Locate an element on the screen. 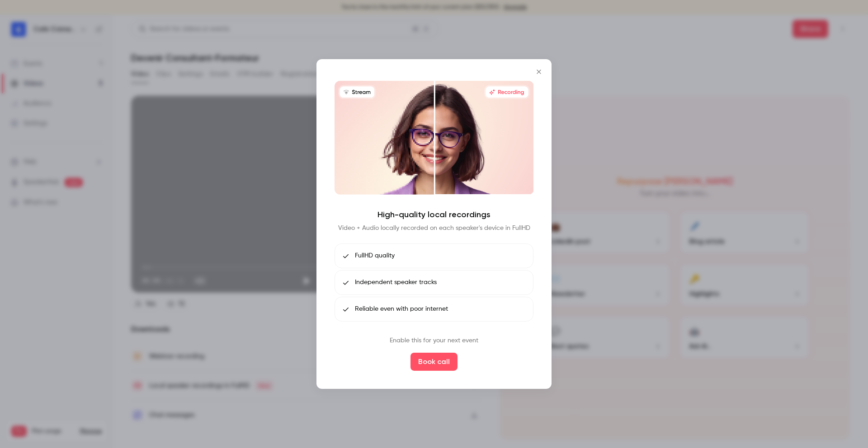 The width and height of the screenshot is (868, 448). p: Video + Audio locally recorded on each speaker's device in FullHD is located at coordinates (434, 228).